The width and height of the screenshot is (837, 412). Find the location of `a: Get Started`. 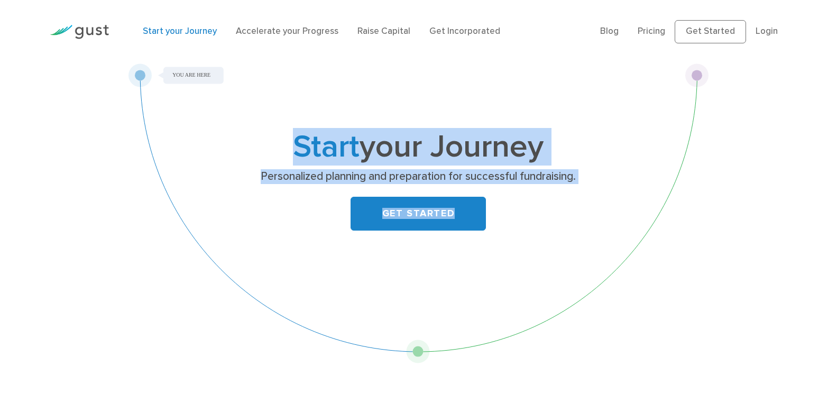

a: Get Started is located at coordinates (711, 32).